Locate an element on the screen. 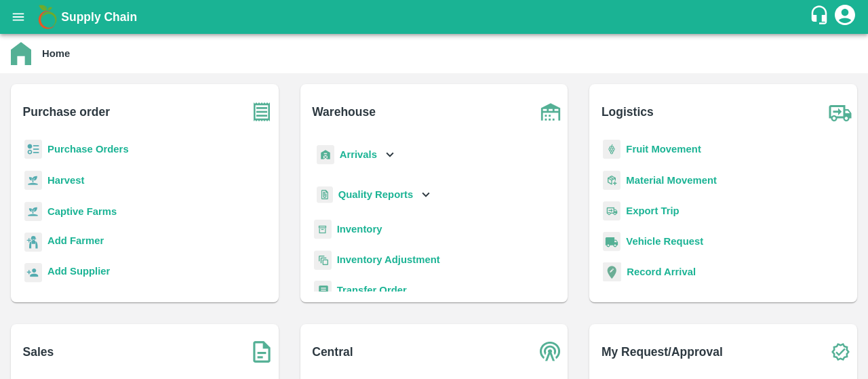 Image resolution: width=868 pixels, height=379 pixels. img: delivery is located at coordinates (612, 211).